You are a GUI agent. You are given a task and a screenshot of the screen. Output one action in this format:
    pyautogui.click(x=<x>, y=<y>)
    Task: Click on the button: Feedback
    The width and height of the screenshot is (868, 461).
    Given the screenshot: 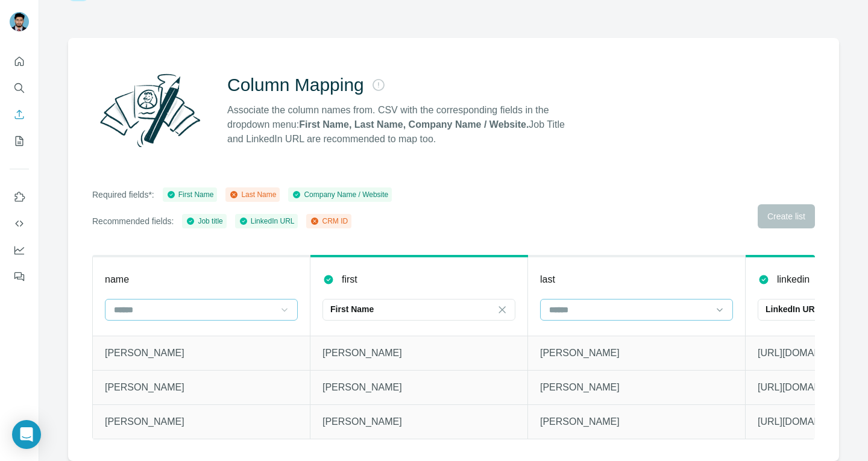 What is the action you would take?
    pyautogui.click(x=19, y=277)
    